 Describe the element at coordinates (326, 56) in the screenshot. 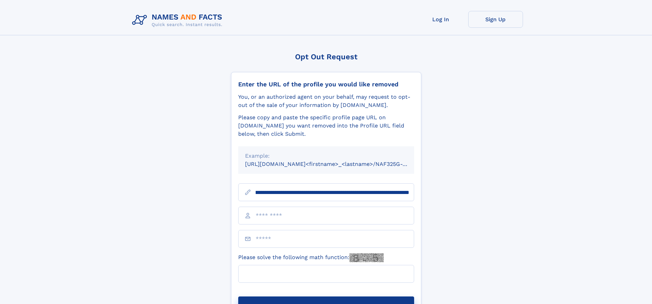

I see `div: Opt Out Request` at that location.